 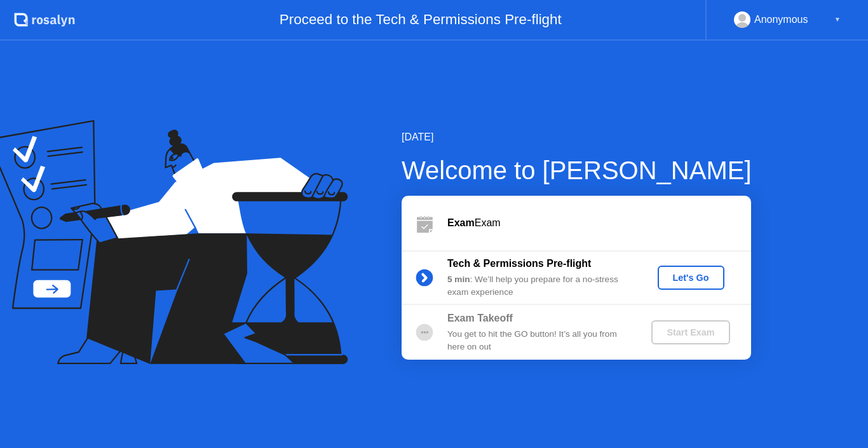 I want to click on div: Exam, so click(x=599, y=223).